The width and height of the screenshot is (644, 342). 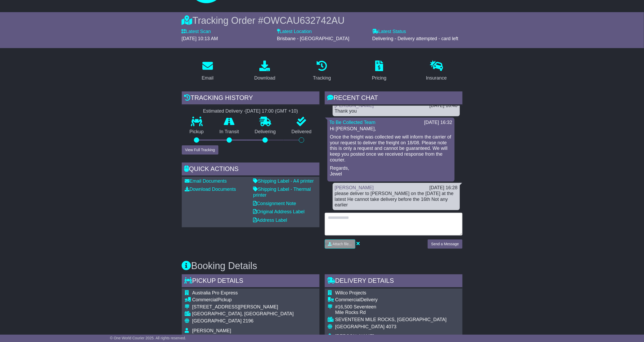 I want to click on div: Tracking, so click(x=322, y=78).